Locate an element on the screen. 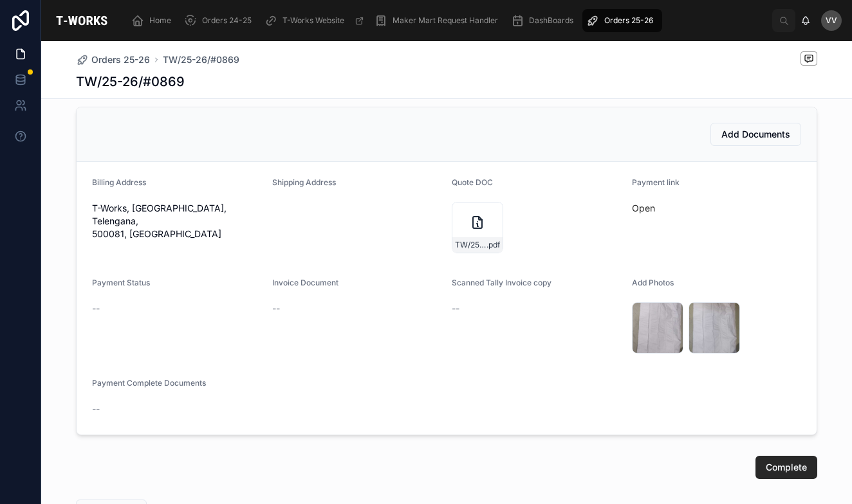  span: Maker Mart Request Handler is located at coordinates (445, 20).